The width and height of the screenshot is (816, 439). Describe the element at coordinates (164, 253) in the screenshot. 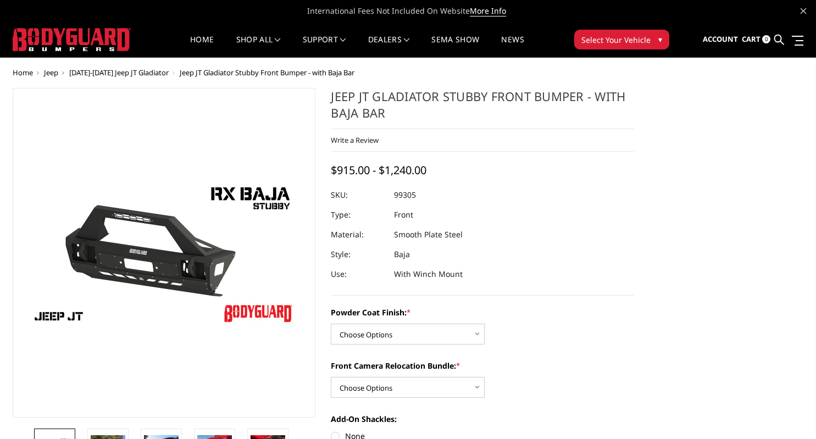

I see `a: Jeep JT Gladiator Stubby Front Bumper - with Baja Bar` at that location.